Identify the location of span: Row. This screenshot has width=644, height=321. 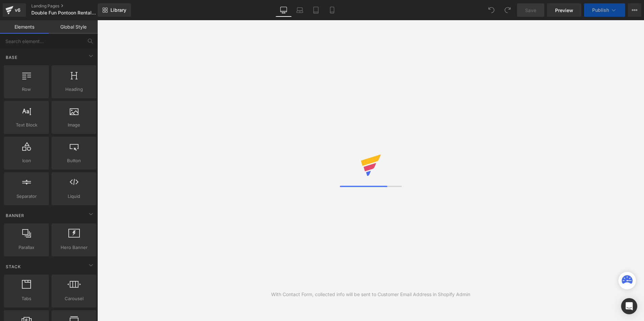
(27, 89).